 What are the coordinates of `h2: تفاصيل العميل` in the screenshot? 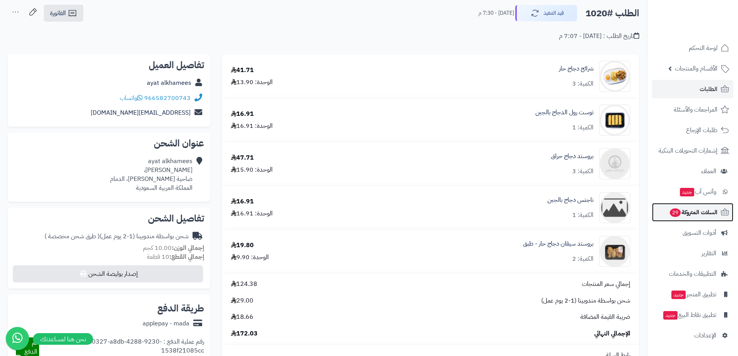 It's located at (109, 65).